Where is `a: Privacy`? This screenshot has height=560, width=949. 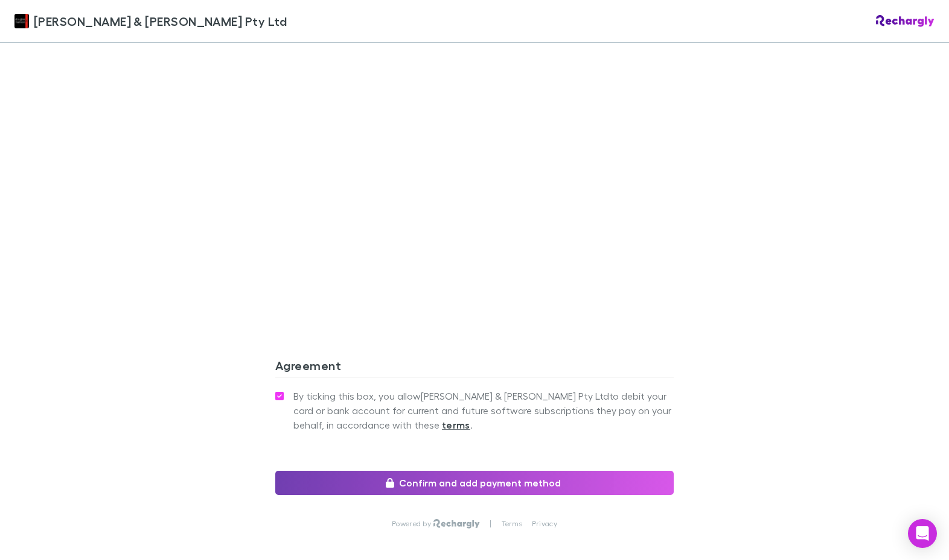 a: Privacy is located at coordinates (545, 524).